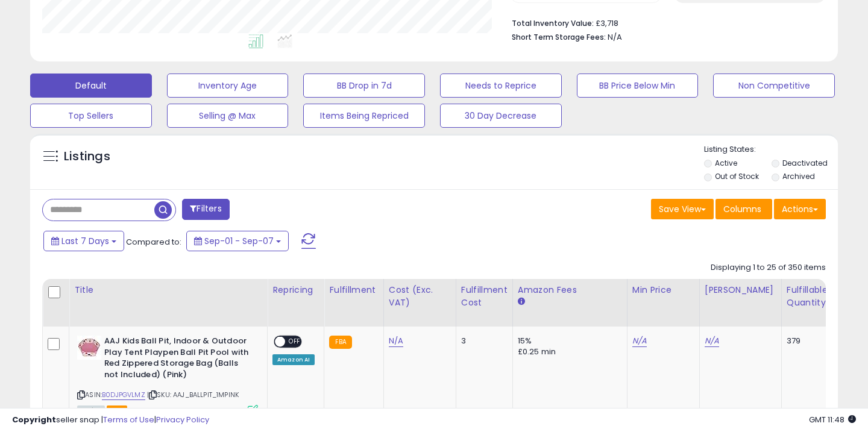 This screenshot has width=868, height=432. What do you see at coordinates (553, 23) in the screenshot?
I see `b: Total Inventory Value:` at bounding box center [553, 23].